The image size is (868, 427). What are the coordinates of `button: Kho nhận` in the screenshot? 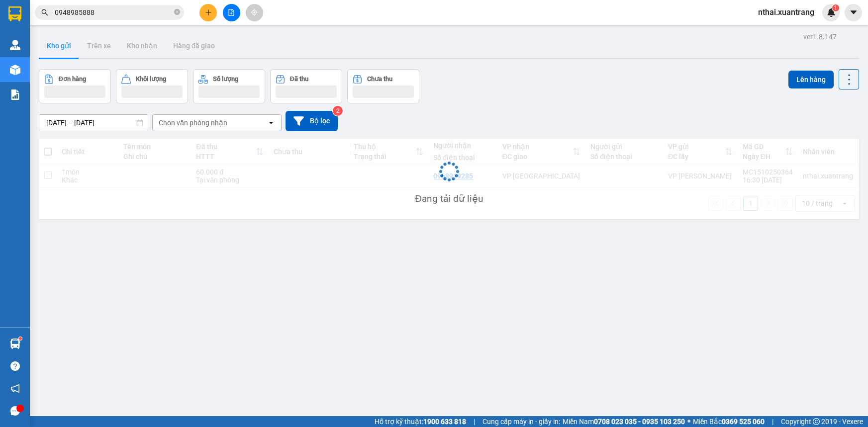 It's located at (142, 46).